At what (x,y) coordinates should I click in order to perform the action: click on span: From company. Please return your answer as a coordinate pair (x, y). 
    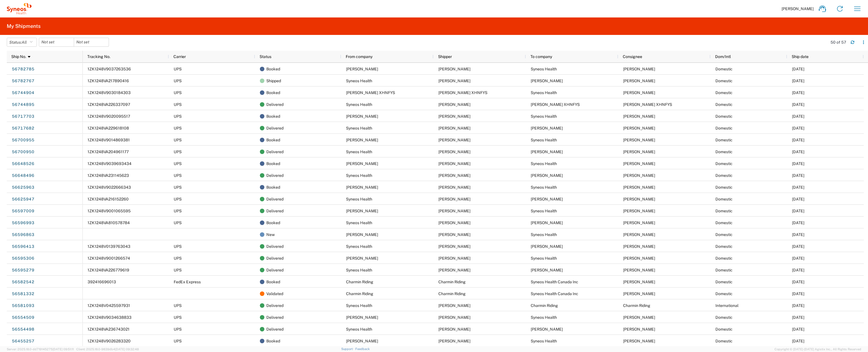
    Looking at the image, I should click on (359, 56).